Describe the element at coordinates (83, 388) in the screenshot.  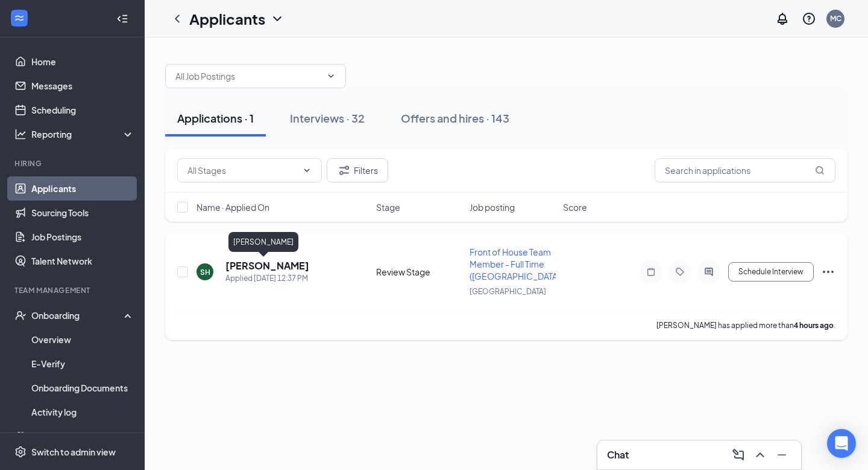
I see `a: Onboarding Documents` at that location.